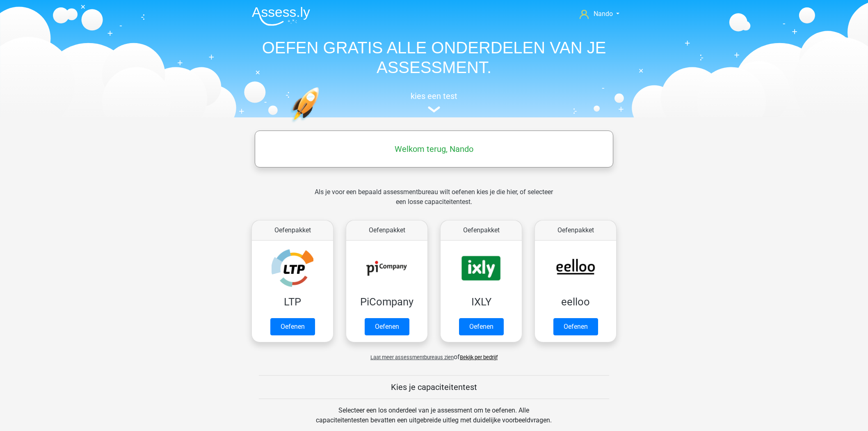 The image size is (868, 431). I want to click on div: of, so click(434, 354).